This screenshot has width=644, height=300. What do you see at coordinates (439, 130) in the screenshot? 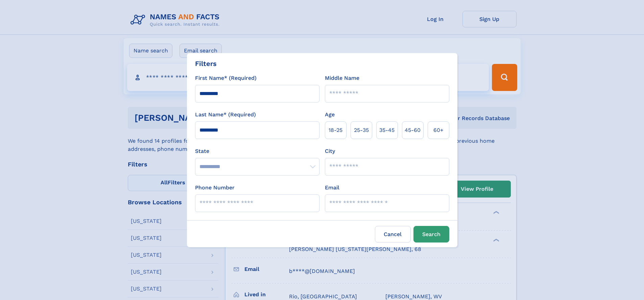
I see `span: 60+` at bounding box center [439, 130].